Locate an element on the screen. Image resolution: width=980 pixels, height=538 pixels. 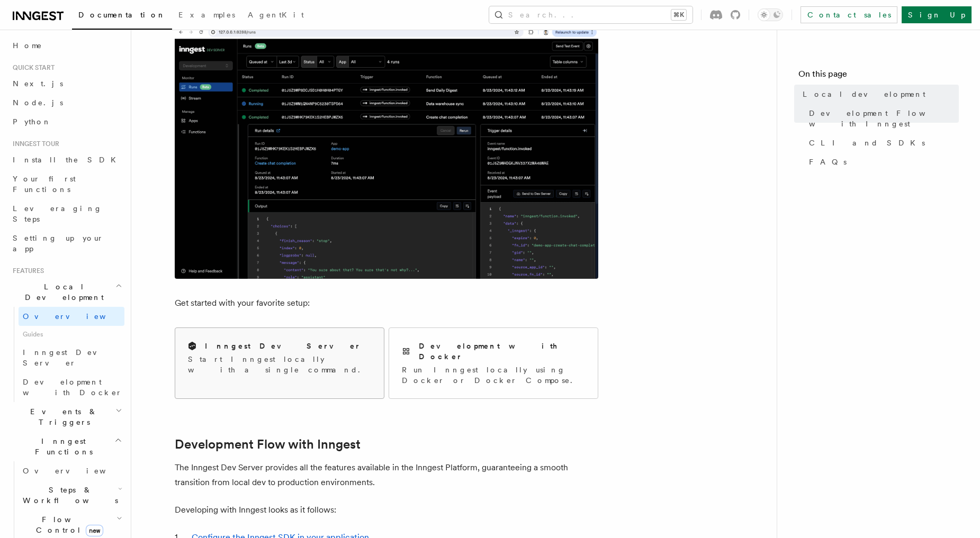
span: Your first Functions is located at coordinates (44, 184).